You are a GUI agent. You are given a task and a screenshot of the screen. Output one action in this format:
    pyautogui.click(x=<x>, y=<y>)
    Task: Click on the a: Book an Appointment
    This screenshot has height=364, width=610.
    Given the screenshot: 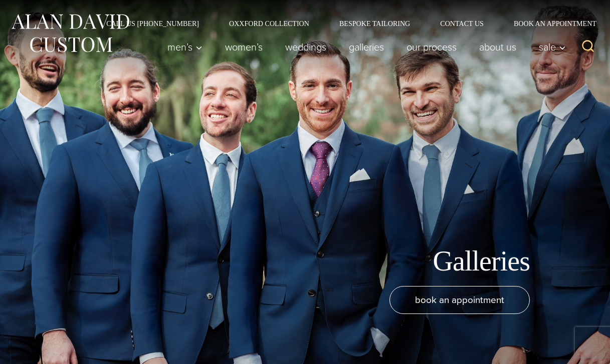 What is the action you would take?
    pyautogui.click(x=549, y=24)
    